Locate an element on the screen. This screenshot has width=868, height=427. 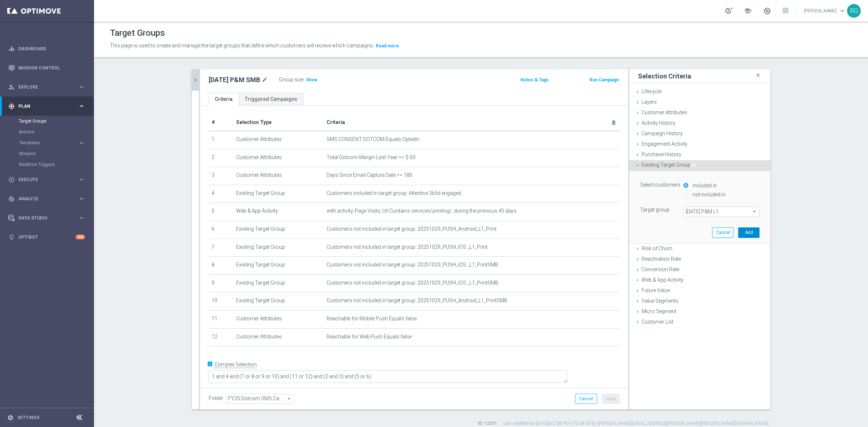
a: Optibot is located at coordinates (47, 237).